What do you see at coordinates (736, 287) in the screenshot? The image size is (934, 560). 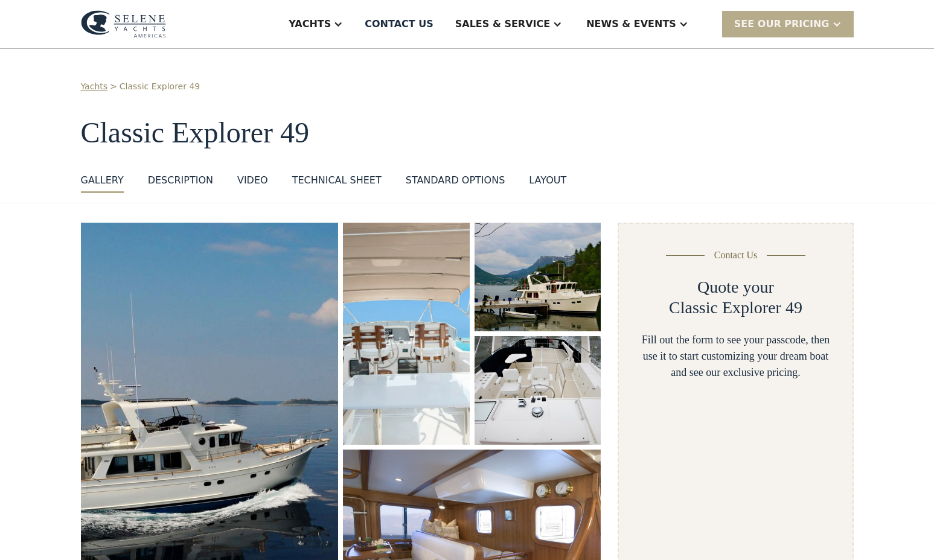 I see `h2: Quote your` at bounding box center [736, 287].